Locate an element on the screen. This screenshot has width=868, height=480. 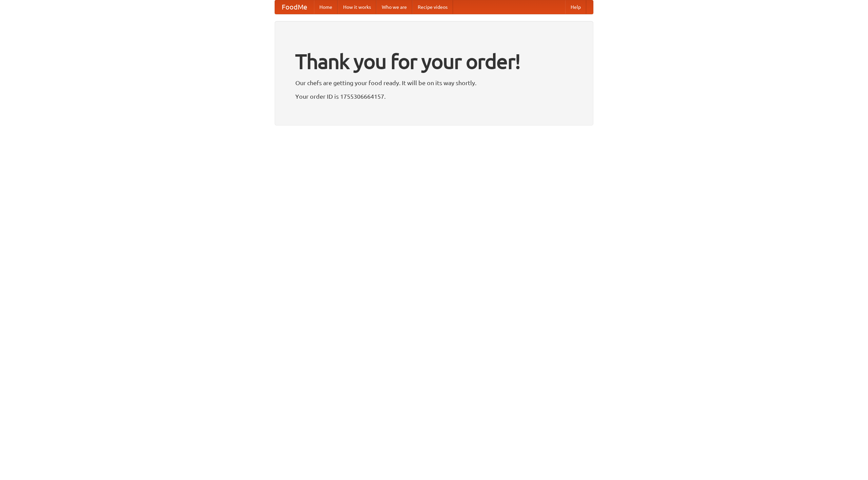
p: Our chefs are getting your food ready. It will be on its way shortly. is located at coordinates (434, 83).